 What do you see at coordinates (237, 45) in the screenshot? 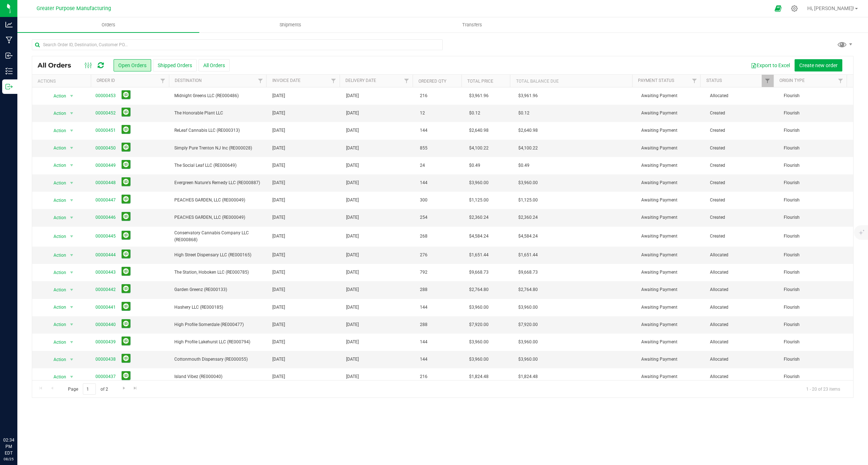
I see `input: Search Order ID, Destination, Customer PO...` at bounding box center [237, 45].